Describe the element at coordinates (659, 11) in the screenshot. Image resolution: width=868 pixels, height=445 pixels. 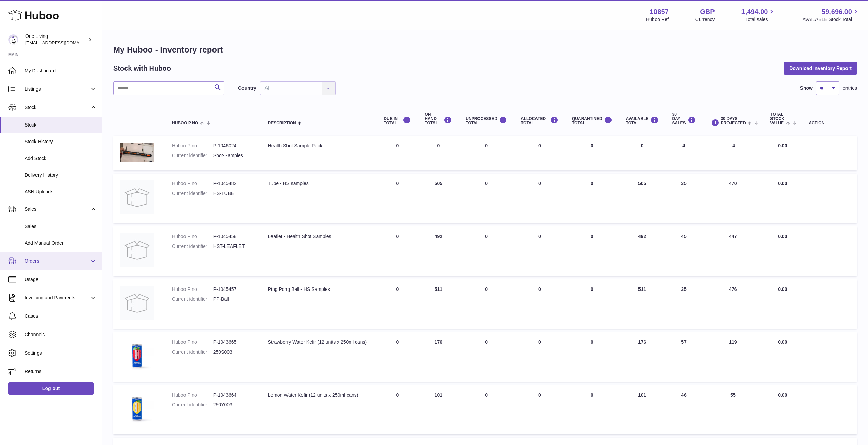
I see `strong: 10857` at that location.